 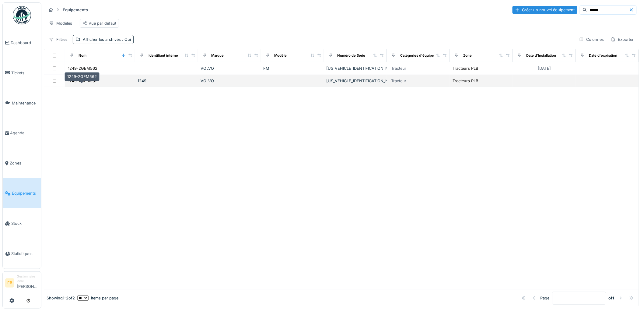 What do you see at coordinates (58, 40) in the screenshot?
I see `div: Filtres` at bounding box center [58, 40].